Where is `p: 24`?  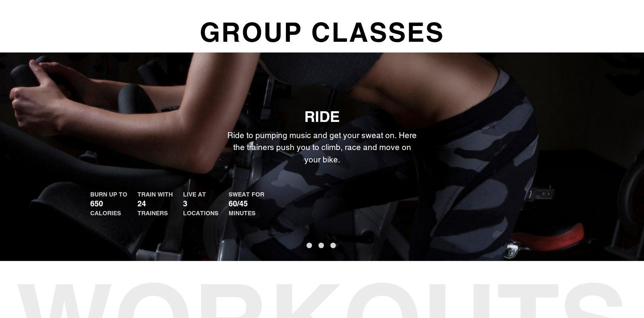
p: 24 is located at coordinates (155, 204).